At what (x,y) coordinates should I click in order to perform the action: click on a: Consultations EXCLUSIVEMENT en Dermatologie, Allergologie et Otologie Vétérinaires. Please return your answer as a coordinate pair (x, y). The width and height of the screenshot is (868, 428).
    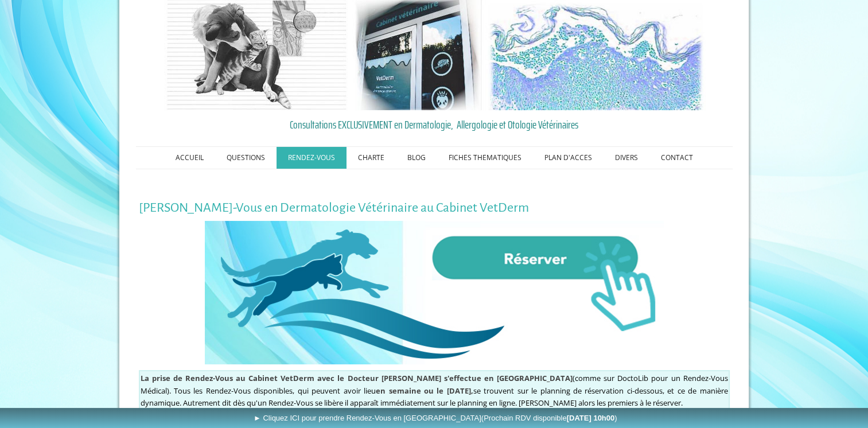
    Looking at the image, I should click on (434, 124).